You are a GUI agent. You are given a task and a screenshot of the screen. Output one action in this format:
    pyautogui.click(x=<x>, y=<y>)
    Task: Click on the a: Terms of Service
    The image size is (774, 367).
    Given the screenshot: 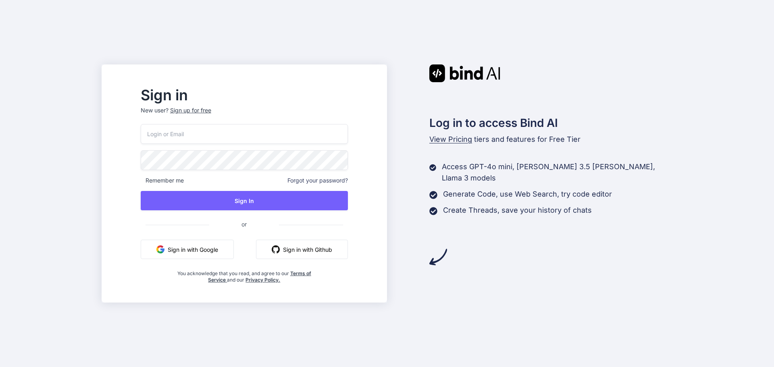 What is the action you would take?
    pyautogui.click(x=260, y=277)
    